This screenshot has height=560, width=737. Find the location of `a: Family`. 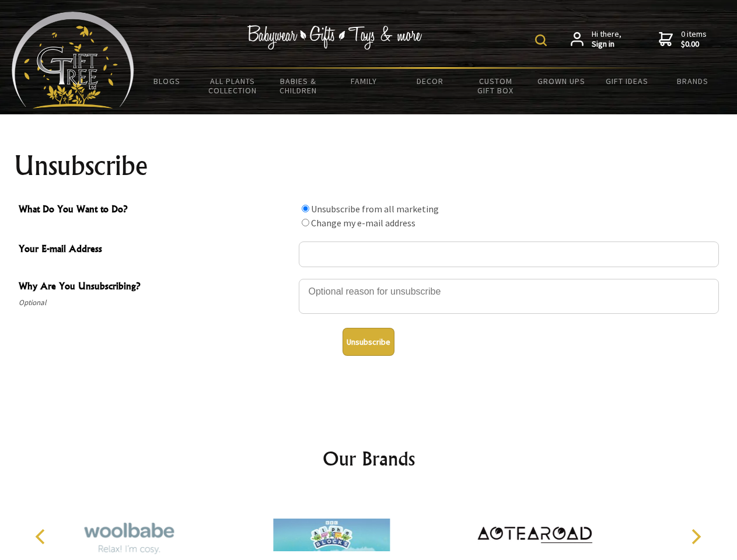

a: Family is located at coordinates (364, 81).